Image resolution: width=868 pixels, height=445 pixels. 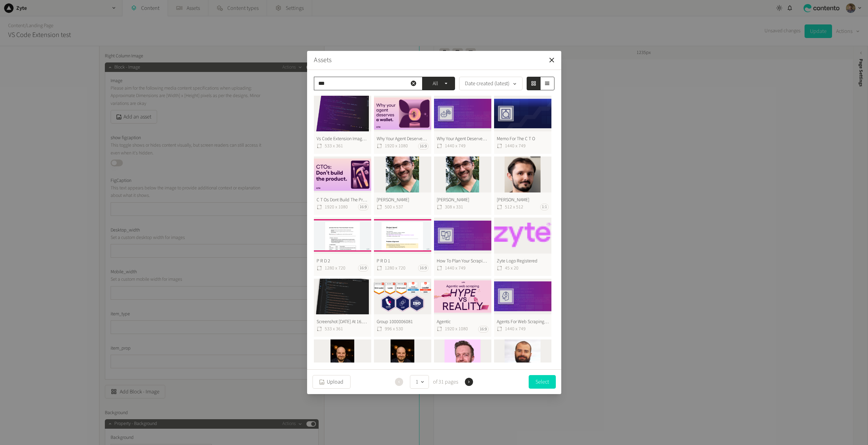 What do you see at coordinates (438, 83) in the screenshot?
I see `button: All` at bounding box center [438, 83].